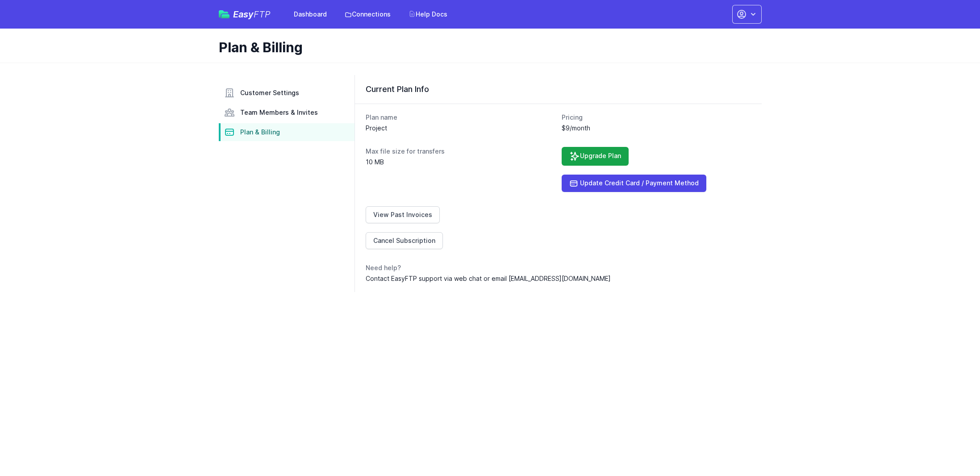 The width and height of the screenshot is (980, 476). Describe the element at coordinates (460, 128) in the screenshot. I see `dd: Project` at that location.